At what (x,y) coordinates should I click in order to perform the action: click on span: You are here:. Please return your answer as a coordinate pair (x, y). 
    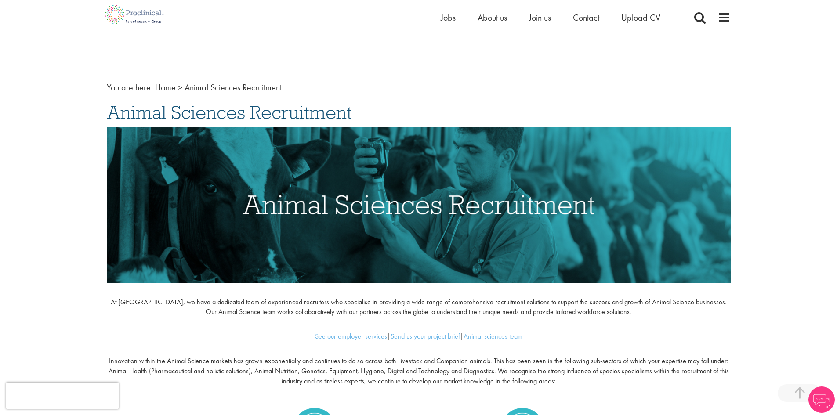
    Looking at the image, I should click on (130, 87).